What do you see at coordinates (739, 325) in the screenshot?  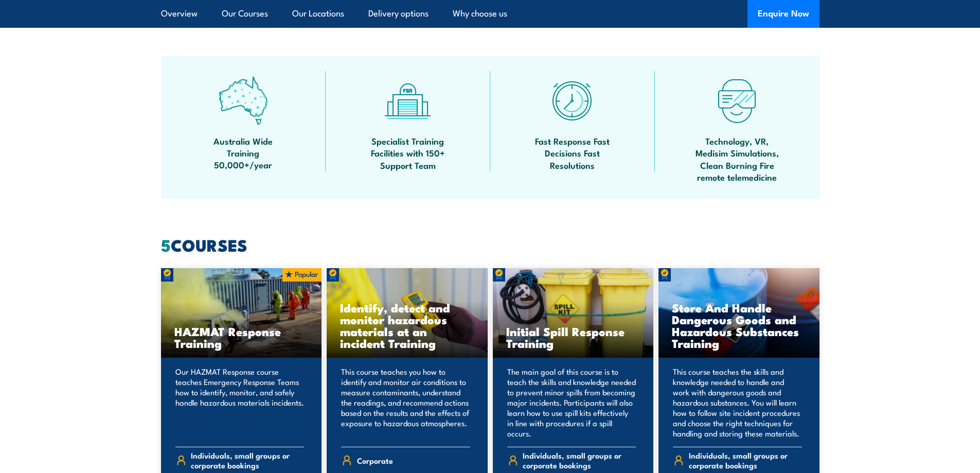 I see `h3: Store And Handle Dangerous Goods and Hazardous Substances Training` at bounding box center [739, 325].